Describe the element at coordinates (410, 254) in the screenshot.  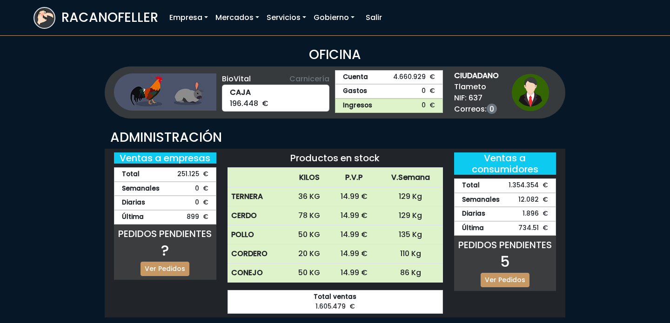
I see `td: 110 Kg` at that location.